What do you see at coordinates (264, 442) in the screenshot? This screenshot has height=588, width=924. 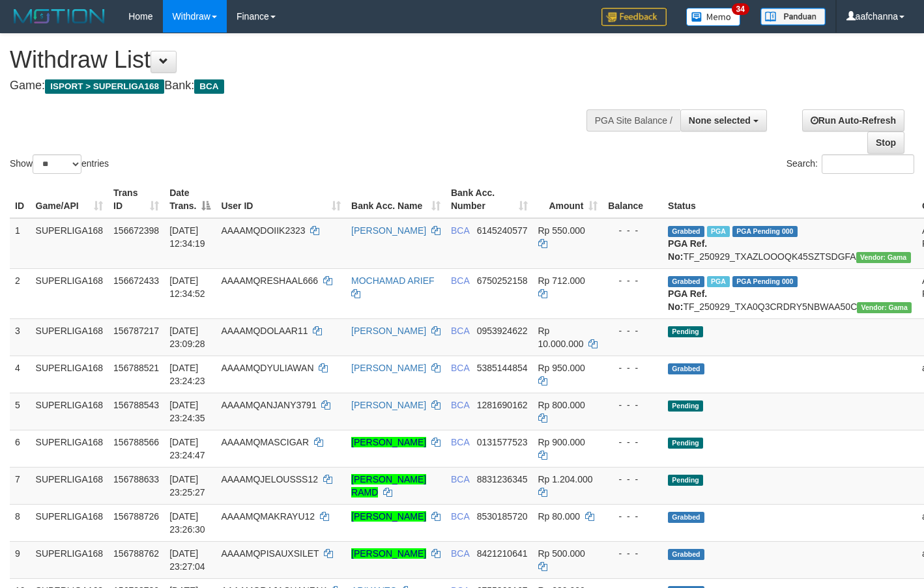 I see `span: AAAAMQMASCIGAR` at bounding box center [264, 442].